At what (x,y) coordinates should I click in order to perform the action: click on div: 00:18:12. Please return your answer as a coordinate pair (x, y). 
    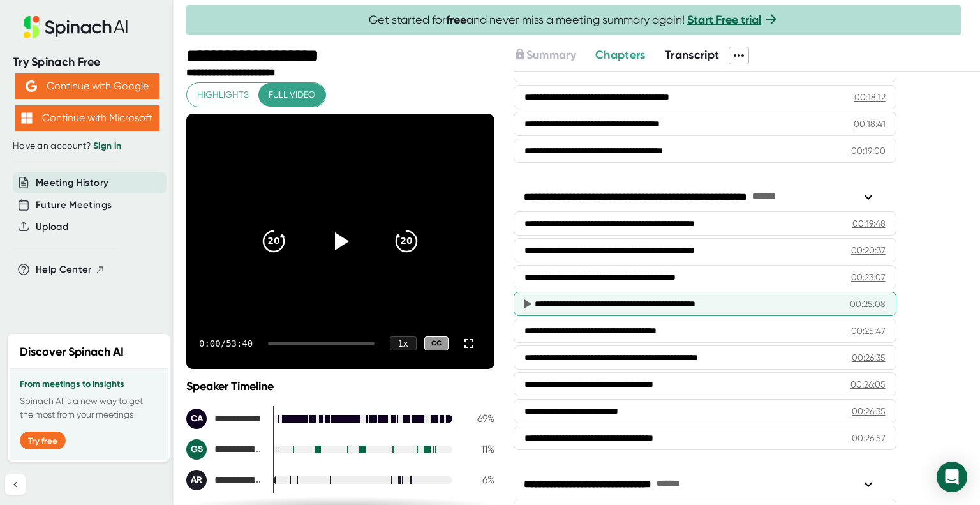
    Looking at the image, I should click on (869, 97).